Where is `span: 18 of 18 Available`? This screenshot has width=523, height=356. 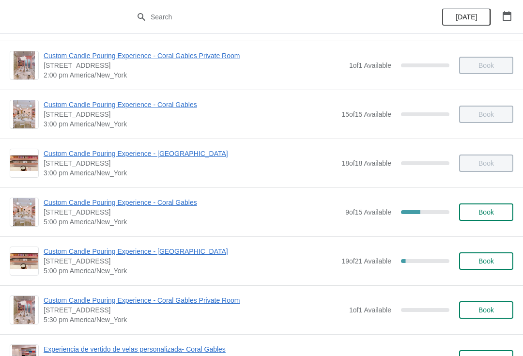 span: 18 of 18 Available is located at coordinates (366, 163).